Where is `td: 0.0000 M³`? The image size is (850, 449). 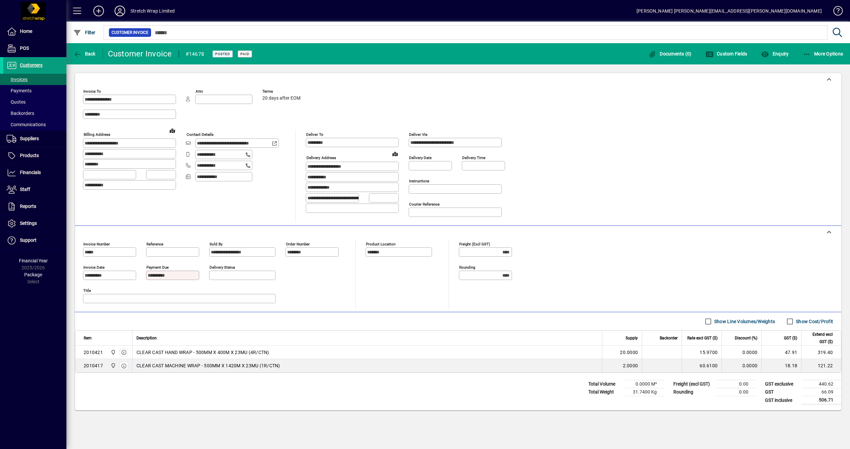 td: 0.0000 M³ is located at coordinates (645, 384).